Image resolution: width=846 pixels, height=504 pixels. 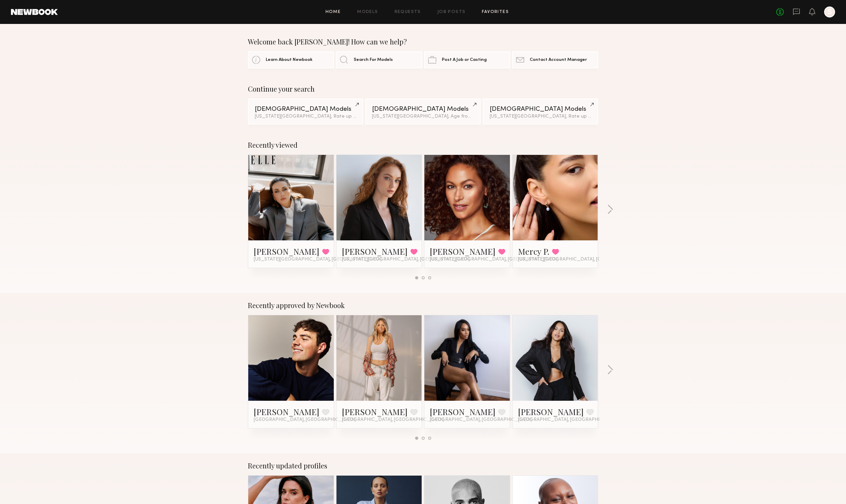 What do you see at coordinates (464, 60) in the screenshot?
I see `span: Post A Job or Casting` at bounding box center [464, 60].